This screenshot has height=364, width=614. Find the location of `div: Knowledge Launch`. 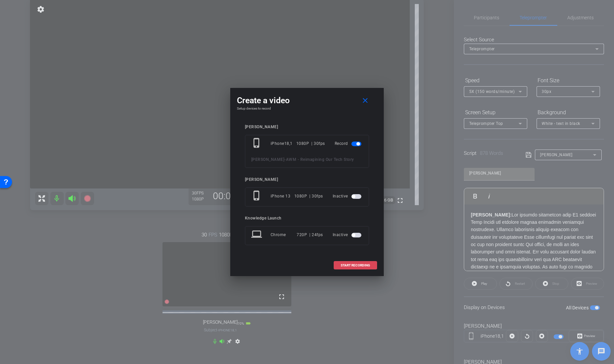

div: Knowledge Launch is located at coordinates (307, 218).